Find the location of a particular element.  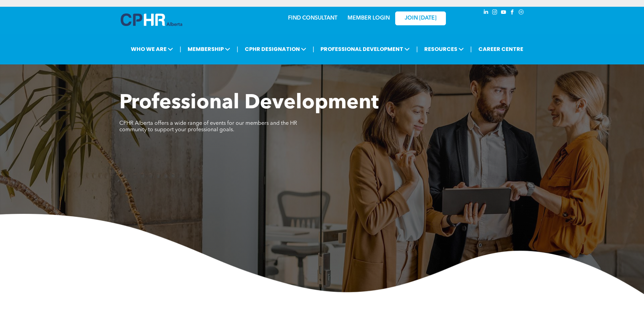

a: CAREER CENTRE is located at coordinates (501, 49).